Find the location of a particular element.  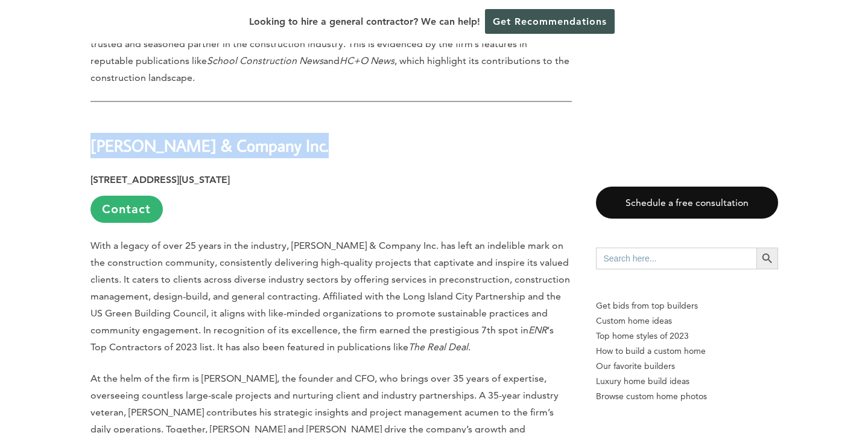

em: HC+O News is located at coordinates (367, 60).